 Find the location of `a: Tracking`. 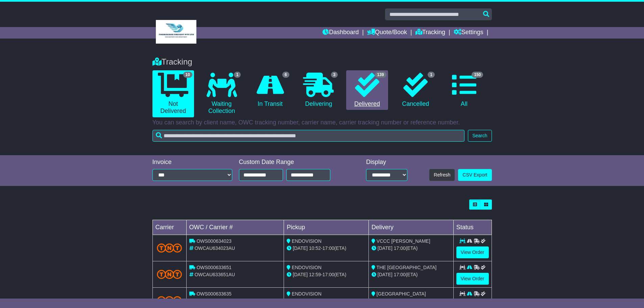

a: Tracking is located at coordinates (430, 33).